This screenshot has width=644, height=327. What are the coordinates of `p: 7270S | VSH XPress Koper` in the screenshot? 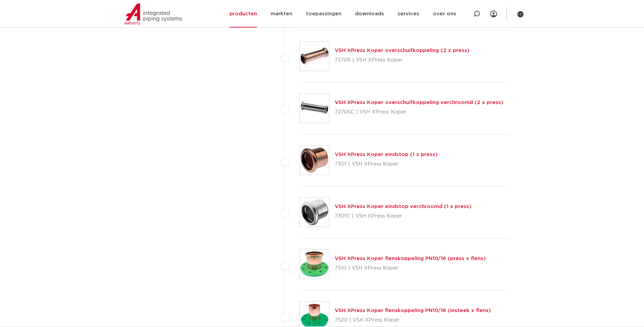 It's located at (402, 60).